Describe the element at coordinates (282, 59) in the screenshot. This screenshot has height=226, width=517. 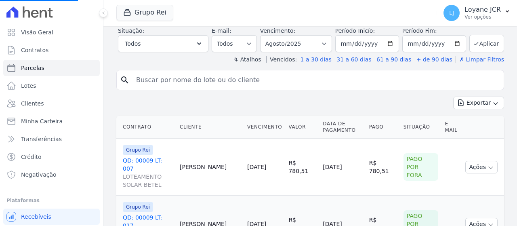
I see `label: Vencidos:` at that location.